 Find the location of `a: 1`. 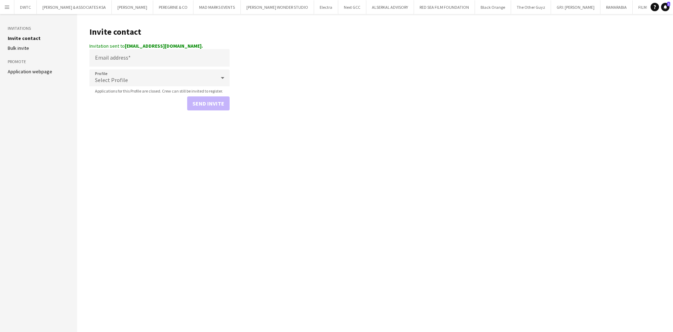

a: 1 is located at coordinates (665, 7).